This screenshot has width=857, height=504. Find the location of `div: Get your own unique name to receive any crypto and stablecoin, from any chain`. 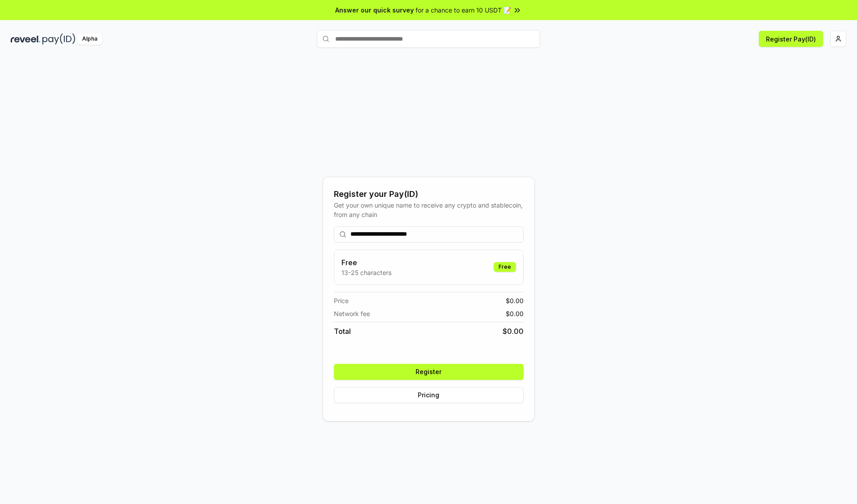

div: Get your own unique name to receive any crypto and stablecoin, from any chain is located at coordinates (428, 210).